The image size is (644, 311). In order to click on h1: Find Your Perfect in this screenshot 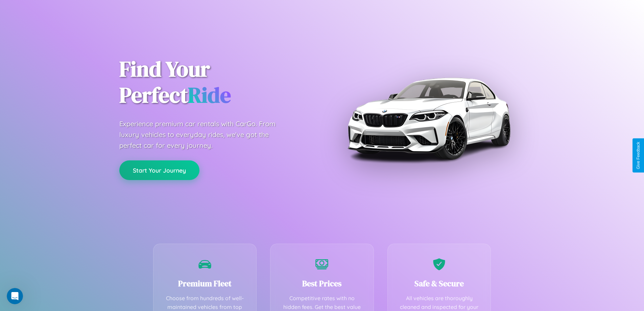, I will do `click(216, 82)`.